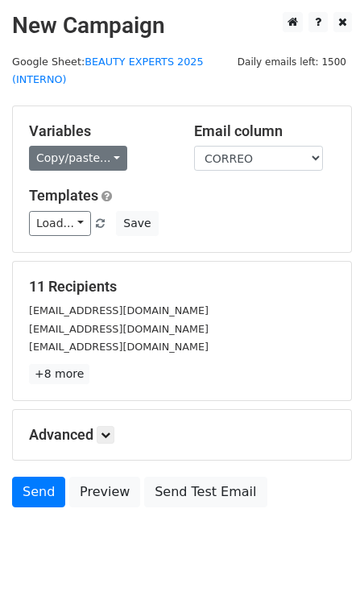 This screenshot has width=364, height=608. Describe the element at coordinates (108, 71) in the screenshot. I see `a: BEAUTY EXPERTS 2025 (INTERNO)` at that location.